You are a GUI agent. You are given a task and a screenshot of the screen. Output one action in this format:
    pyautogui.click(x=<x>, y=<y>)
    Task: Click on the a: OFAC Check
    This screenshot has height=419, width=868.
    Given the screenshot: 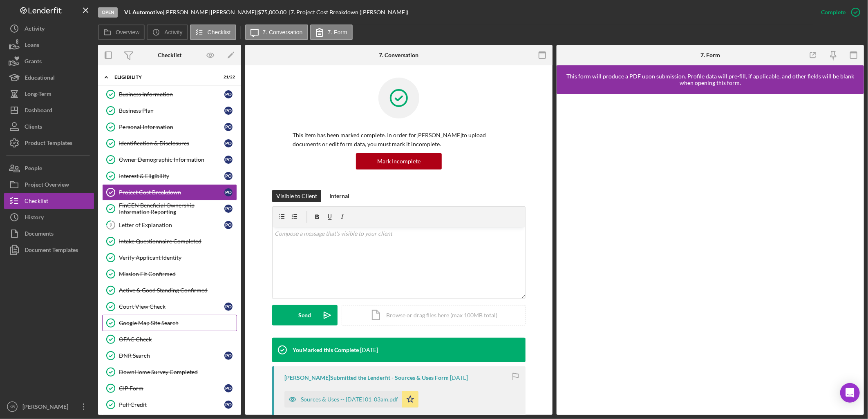 What is the action you would take?
    pyautogui.click(x=170, y=339)
    